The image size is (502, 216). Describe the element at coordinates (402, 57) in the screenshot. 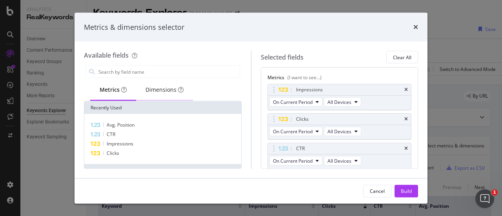

I see `div: Clear All` at that location.